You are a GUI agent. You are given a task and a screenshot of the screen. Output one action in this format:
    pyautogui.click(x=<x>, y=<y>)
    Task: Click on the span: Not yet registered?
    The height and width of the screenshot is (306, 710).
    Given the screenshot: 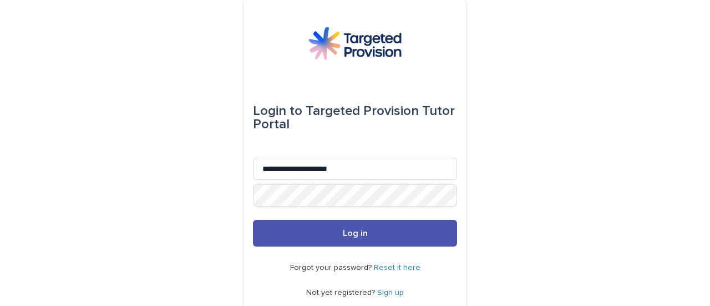 What is the action you would take?
    pyautogui.click(x=342, y=292)
    